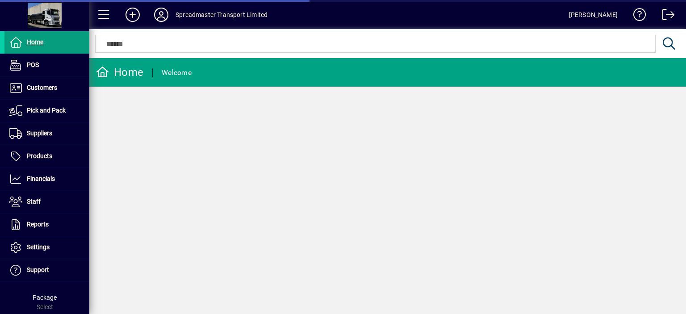 This screenshot has width=686, height=314. I want to click on span: Suppliers, so click(39, 133).